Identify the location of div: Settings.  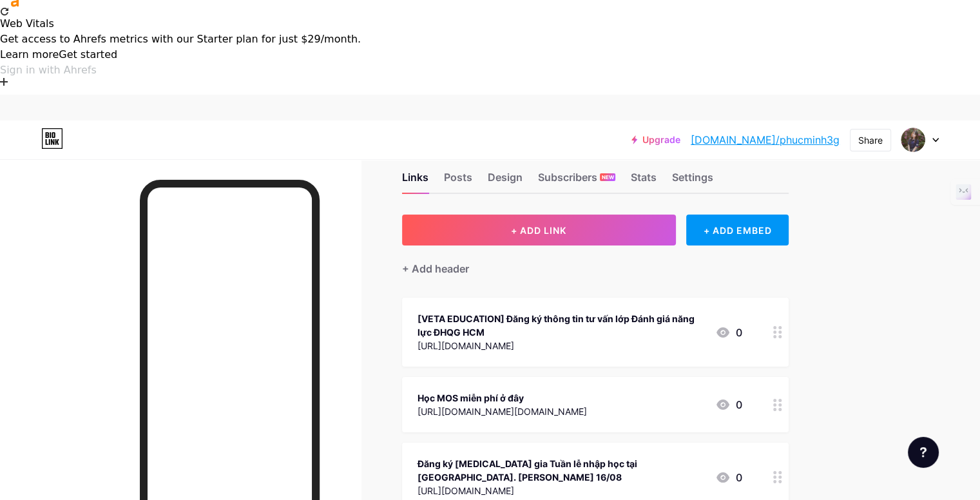
(693, 181).